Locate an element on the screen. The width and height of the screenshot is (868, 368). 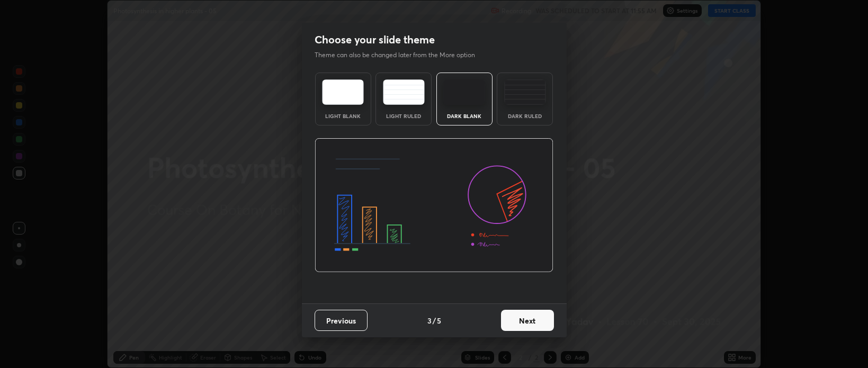
div: Light Blank is located at coordinates (343, 116).